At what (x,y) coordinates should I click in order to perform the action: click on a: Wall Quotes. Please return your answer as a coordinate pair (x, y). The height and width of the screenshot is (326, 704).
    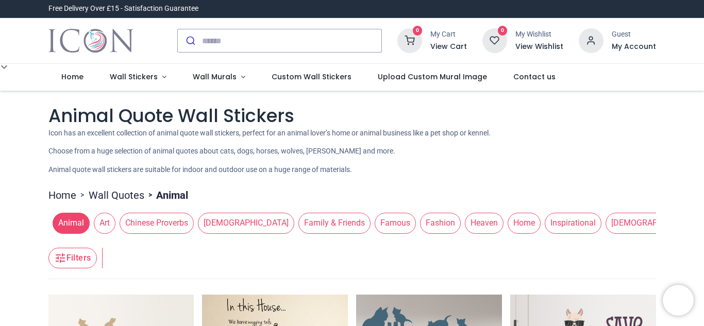
    Looking at the image, I should click on (117, 195).